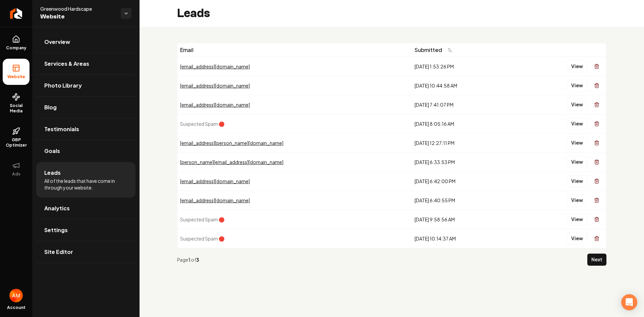 Image resolution: width=644 pixels, height=317 pixels. What do you see at coordinates (86, 107) in the screenshot?
I see `a: Blog` at bounding box center [86, 107].